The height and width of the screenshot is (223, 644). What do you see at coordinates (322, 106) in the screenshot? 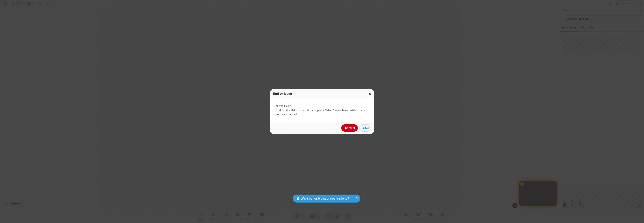
I see `strong: Are you sure?` at bounding box center [322, 106].